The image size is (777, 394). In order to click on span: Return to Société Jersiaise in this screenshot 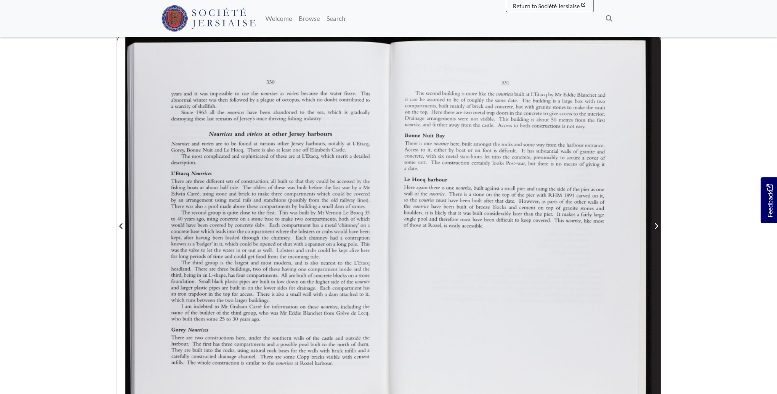, I will do `click(546, 6)`.